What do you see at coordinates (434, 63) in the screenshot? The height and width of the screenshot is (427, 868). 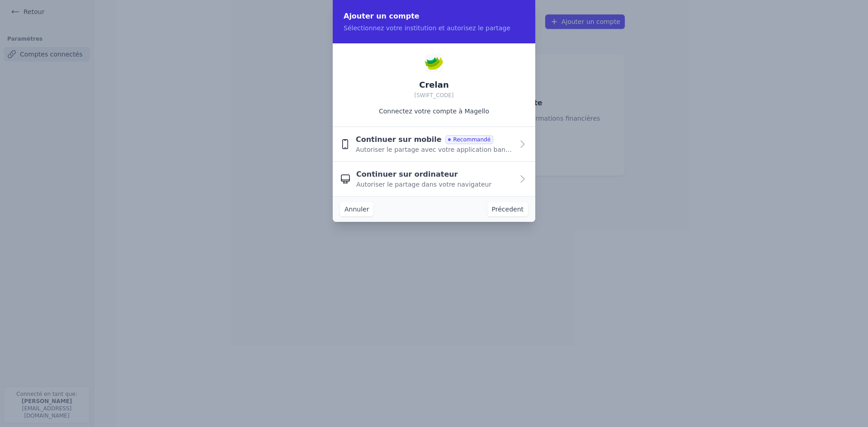 I see `img: Crelan` at bounding box center [434, 63].